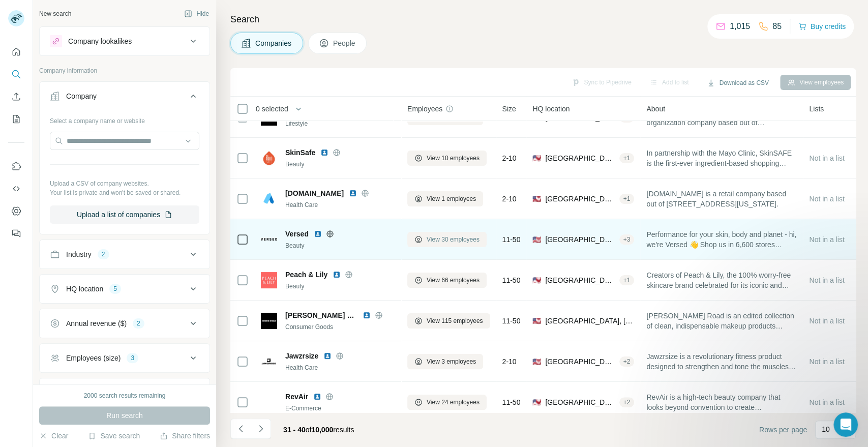 The width and height of the screenshot is (868, 447). Describe the element at coordinates (543, 19) in the screenshot. I see `h4: Search` at that location.